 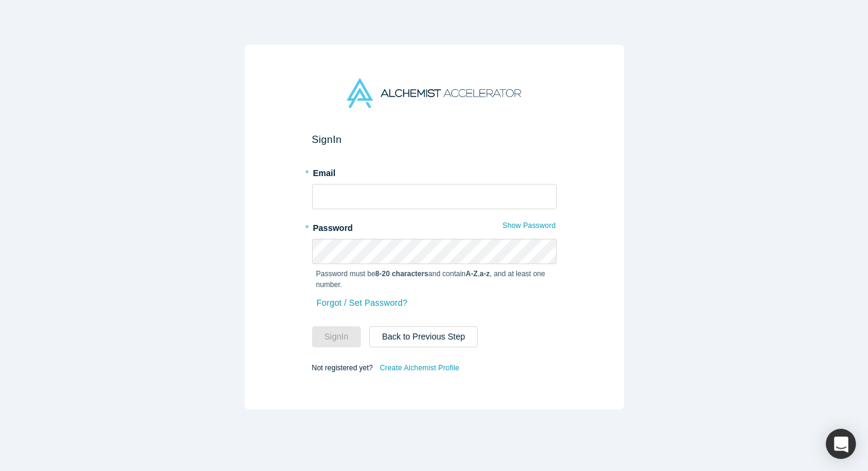 What do you see at coordinates (434, 93) in the screenshot?
I see `img: Alchemist Accelerator Logo` at bounding box center [434, 93].